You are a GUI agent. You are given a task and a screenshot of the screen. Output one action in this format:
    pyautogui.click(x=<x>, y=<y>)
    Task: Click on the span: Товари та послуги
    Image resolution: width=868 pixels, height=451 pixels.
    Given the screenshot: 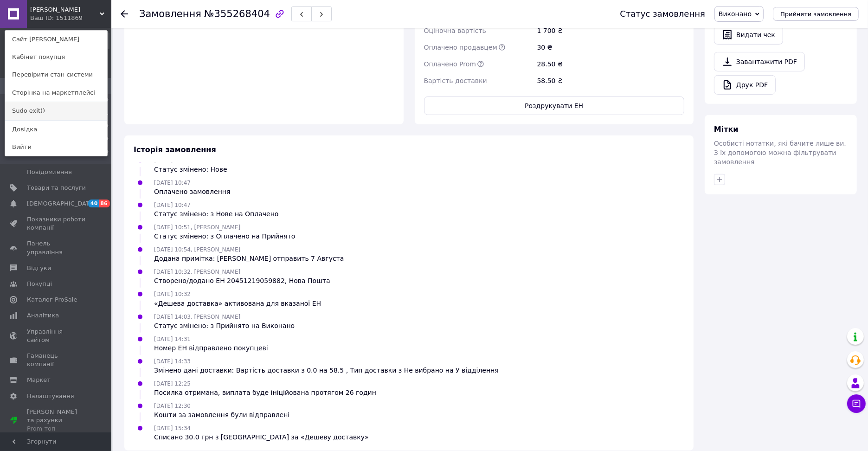 What is the action you would take?
    pyautogui.click(x=56, y=188)
    